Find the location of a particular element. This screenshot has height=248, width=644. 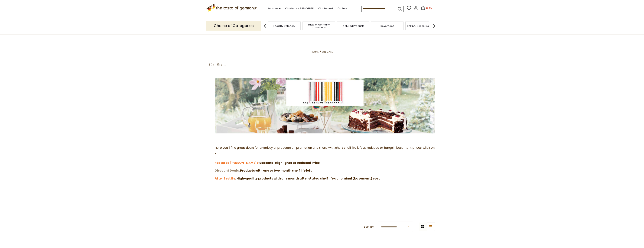

span: Baking, Cakes, Desserts is located at coordinates (422, 26).